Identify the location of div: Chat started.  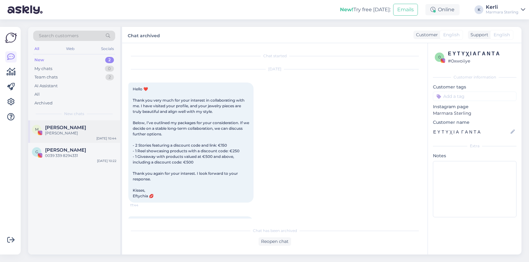
(275, 56).